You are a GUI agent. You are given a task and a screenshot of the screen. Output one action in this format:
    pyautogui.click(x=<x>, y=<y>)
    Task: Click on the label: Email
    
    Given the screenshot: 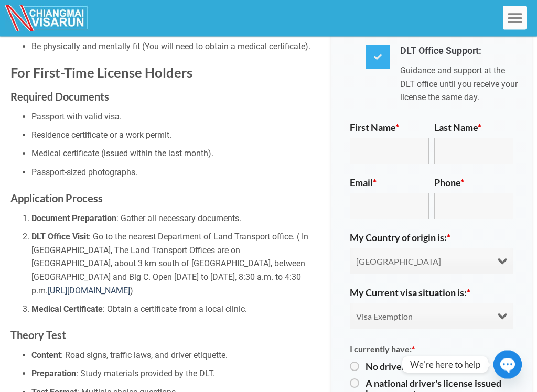 What is the action you would take?
    pyautogui.click(x=363, y=183)
    